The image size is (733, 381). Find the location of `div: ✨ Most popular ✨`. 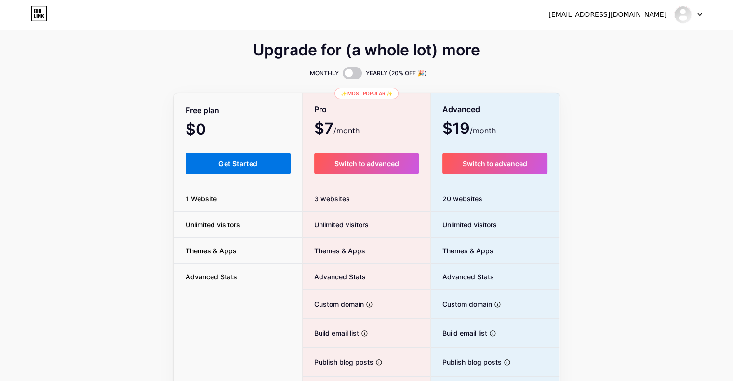

div: ✨ Most popular ✨ is located at coordinates (366, 93).